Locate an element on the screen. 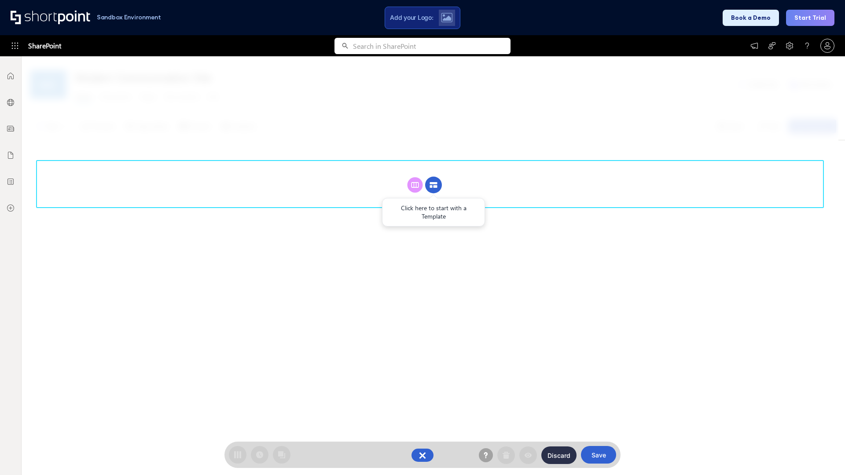 Image resolution: width=845 pixels, height=475 pixels. h1: Sandbox Environment is located at coordinates (129, 17).